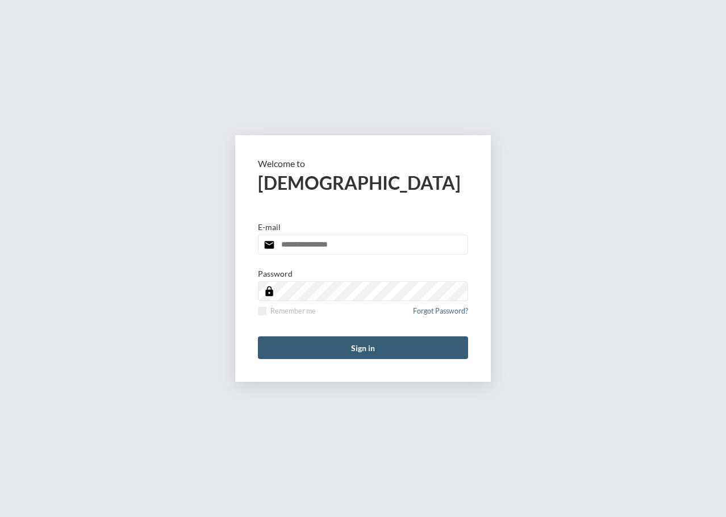 The image size is (726, 517). What do you see at coordinates (440, 314) in the screenshot?
I see `a: Forgot Password?` at bounding box center [440, 314].